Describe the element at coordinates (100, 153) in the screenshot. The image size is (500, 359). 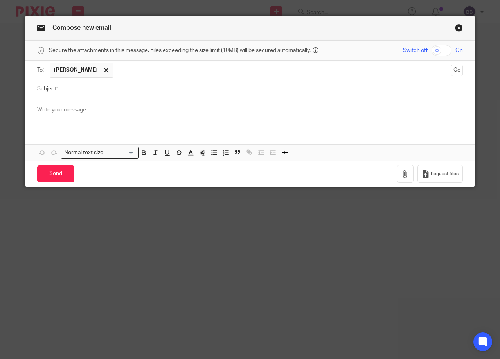
I see `div: Search for option` at that location.